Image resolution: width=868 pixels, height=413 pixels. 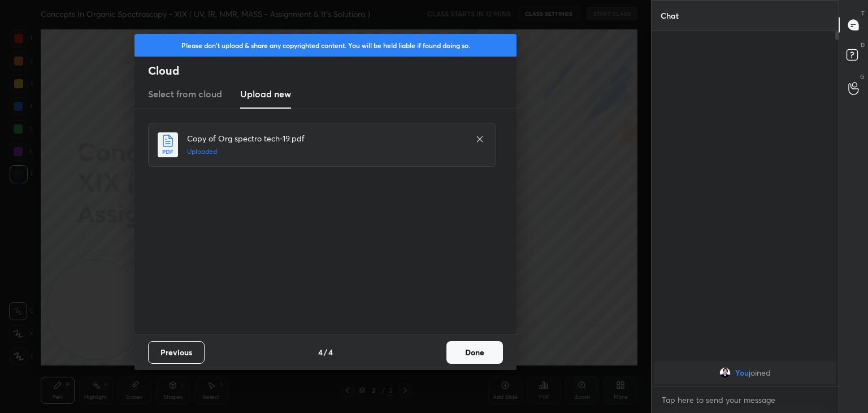 I want to click on h3: Upload new, so click(x=265, y=94).